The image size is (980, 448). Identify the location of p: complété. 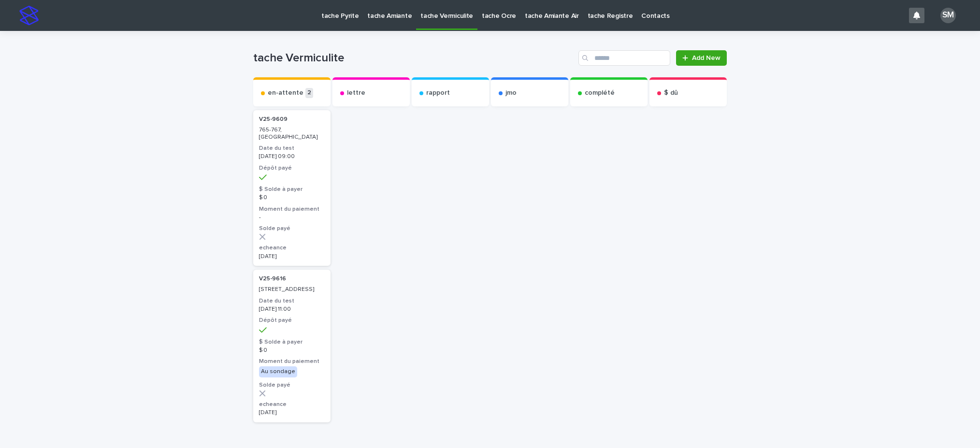
(599, 93).